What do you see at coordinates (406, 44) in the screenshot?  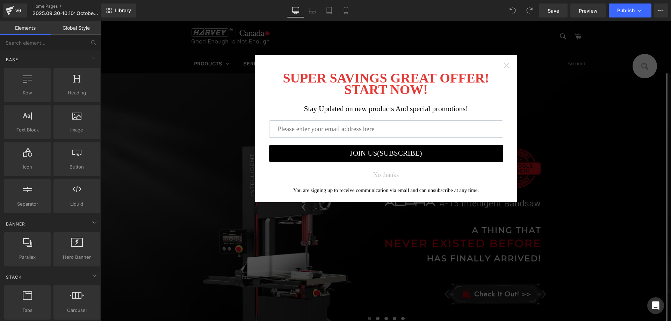 I see `a: Close widget` at bounding box center [406, 44].